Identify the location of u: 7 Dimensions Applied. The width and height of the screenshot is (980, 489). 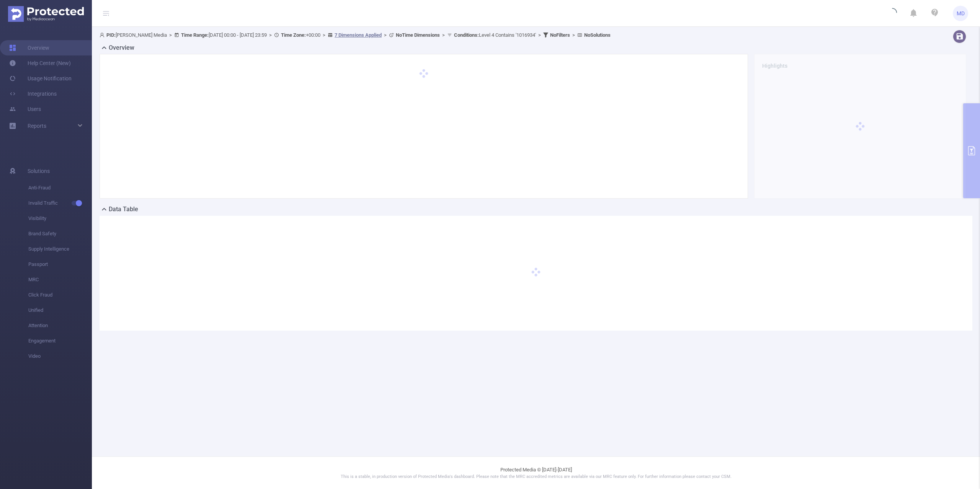
(358, 35).